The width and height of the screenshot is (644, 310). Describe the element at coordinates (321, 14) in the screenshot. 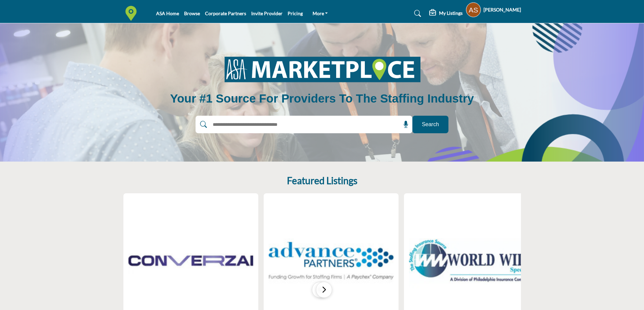

I see `a: More` at that location.